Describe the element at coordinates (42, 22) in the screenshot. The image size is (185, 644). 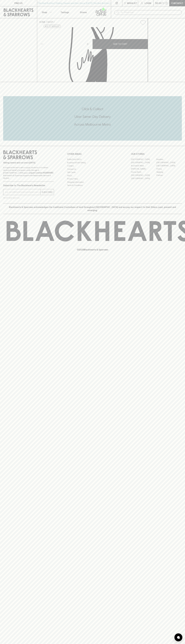
I see `a: HOME` at that location.